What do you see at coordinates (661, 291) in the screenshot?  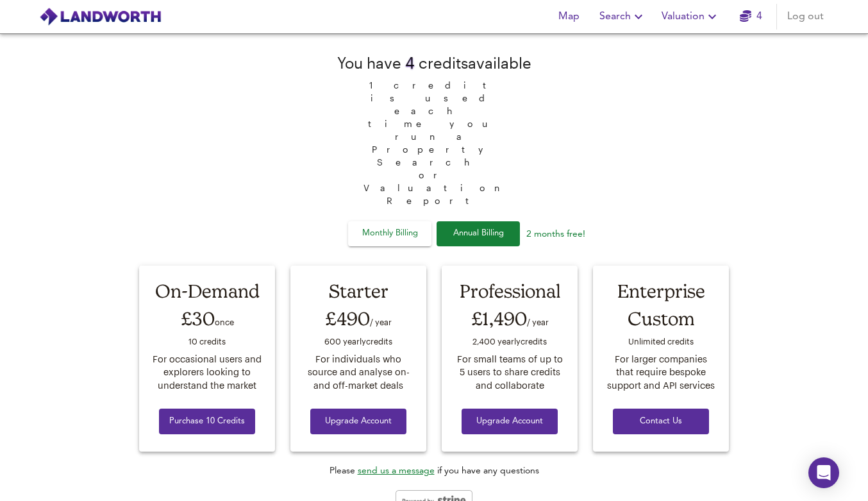 I see `div: Enterprise` at bounding box center [661, 291].